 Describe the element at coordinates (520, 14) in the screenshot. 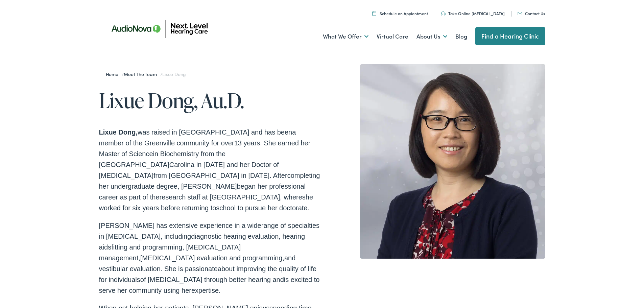

I see `img: An icon representing mail communication is presented in a unique teal color.` at that location.